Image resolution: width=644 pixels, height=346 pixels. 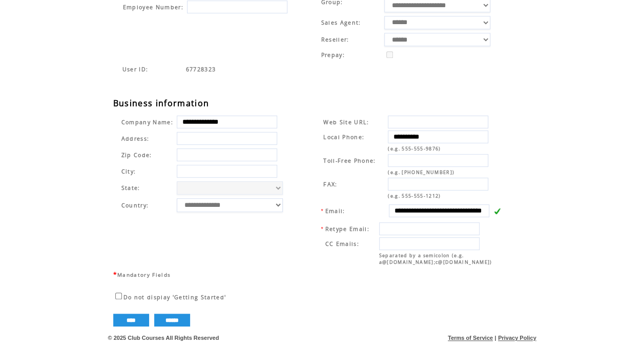 I want to click on span: Employee Number:, so click(x=153, y=7).